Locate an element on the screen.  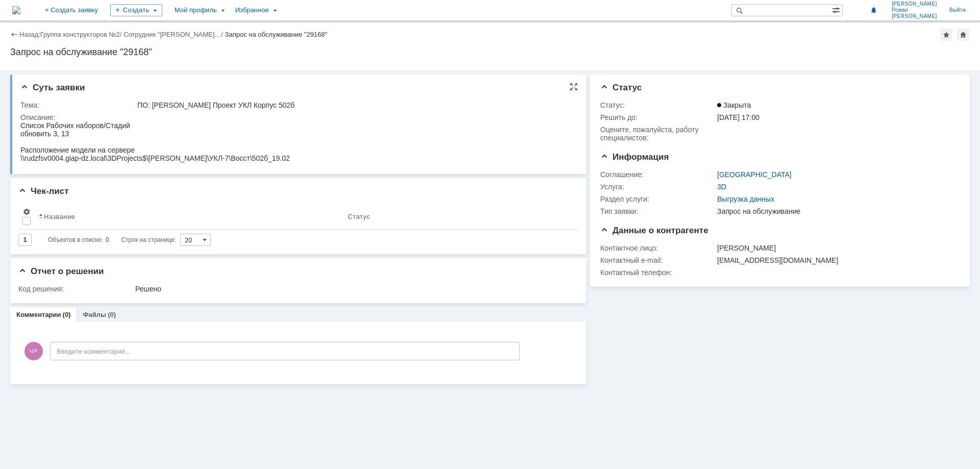
span: Суть заявки is located at coordinates (52, 88).